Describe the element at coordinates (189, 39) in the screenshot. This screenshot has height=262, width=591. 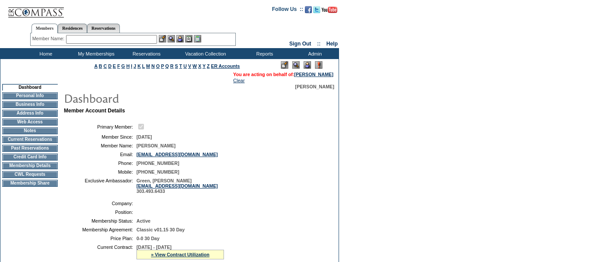
I see `img: Reservations` at that location.